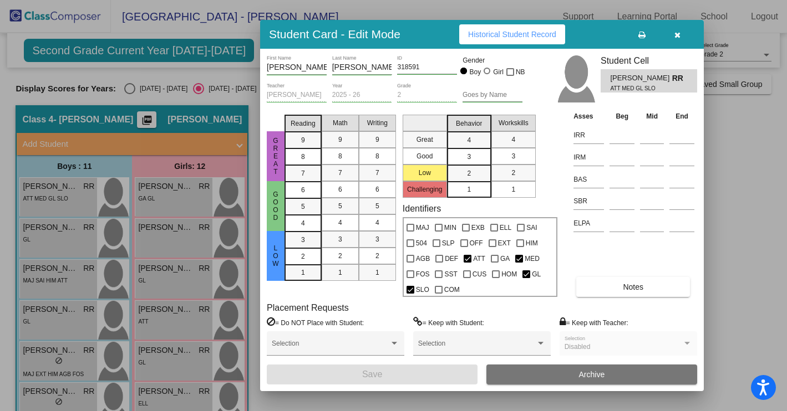 Image resolution: width=787 pixels, height=411 pixels. Describe the element at coordinates (423, 259) in the screenshot. I see `span: AGB` at that location.